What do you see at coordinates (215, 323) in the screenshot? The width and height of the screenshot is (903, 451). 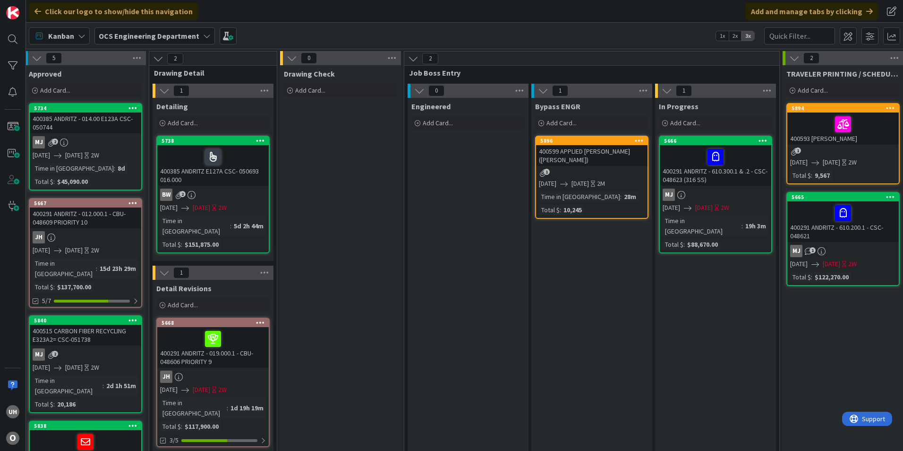 I see `div: 5668` at bounding box center [215, 323].